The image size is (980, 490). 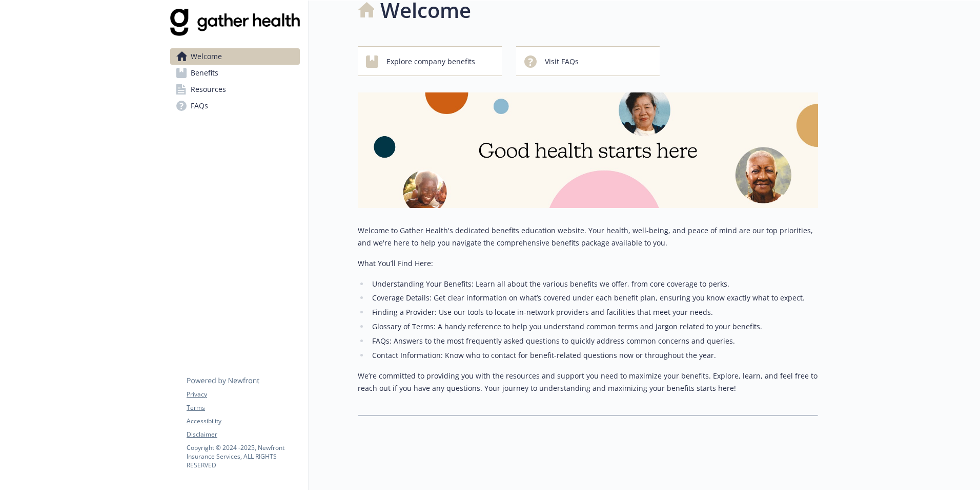 I want to click on span: Benefits, so click(x=204, y=73).